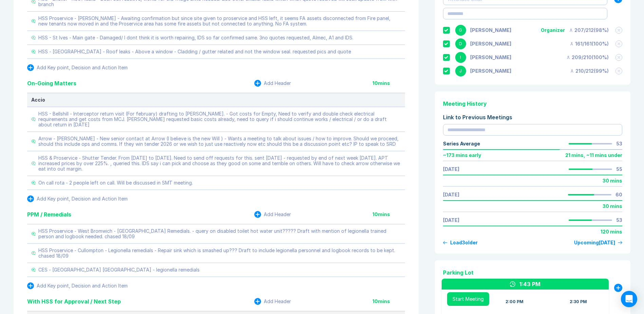  What do you see at coordinates (533, 117) in the screenshot?
I see `div: Link to Previous Meetings` at bounding box center [533, 117].